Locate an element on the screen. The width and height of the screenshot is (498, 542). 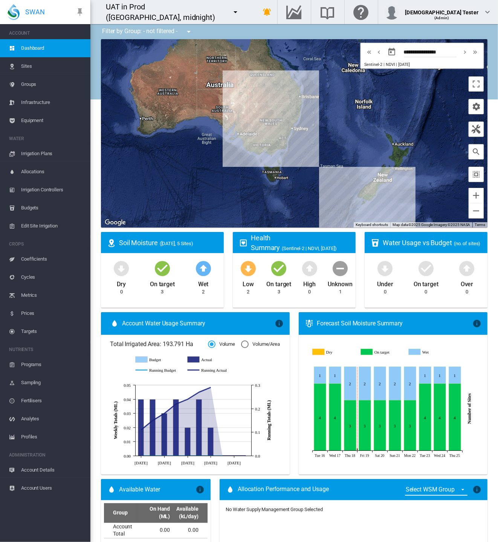
th: On Hand (ML) is located at coordinates (156, 513).